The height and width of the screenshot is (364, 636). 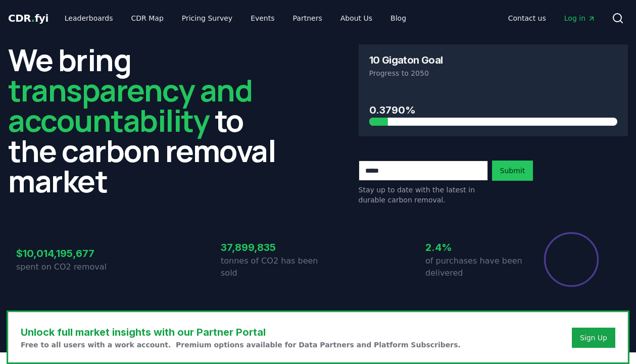 I want to click on a: Leaderboards, so click(x=89, y=18).